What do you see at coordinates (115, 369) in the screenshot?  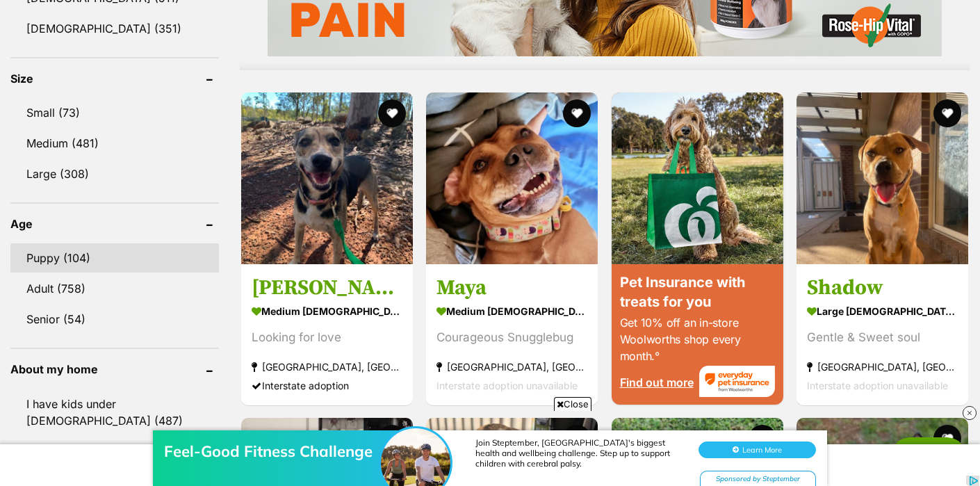 I see `header: About my home` at bounding box center [115, 369].